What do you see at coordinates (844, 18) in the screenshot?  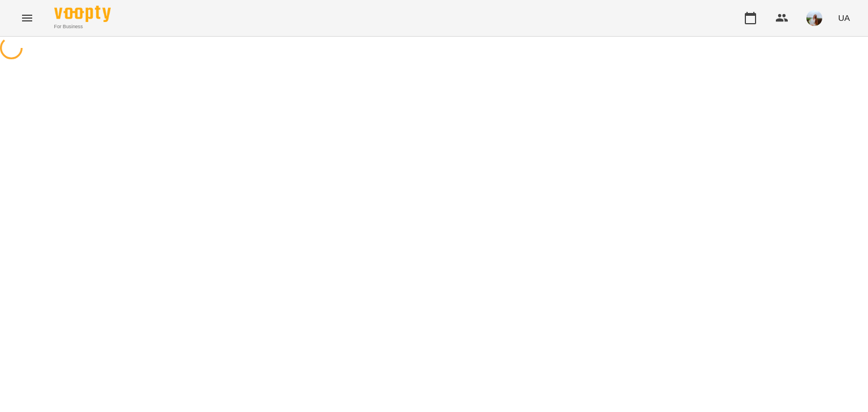 I see `span: UA` at bounding box center [844, 18].